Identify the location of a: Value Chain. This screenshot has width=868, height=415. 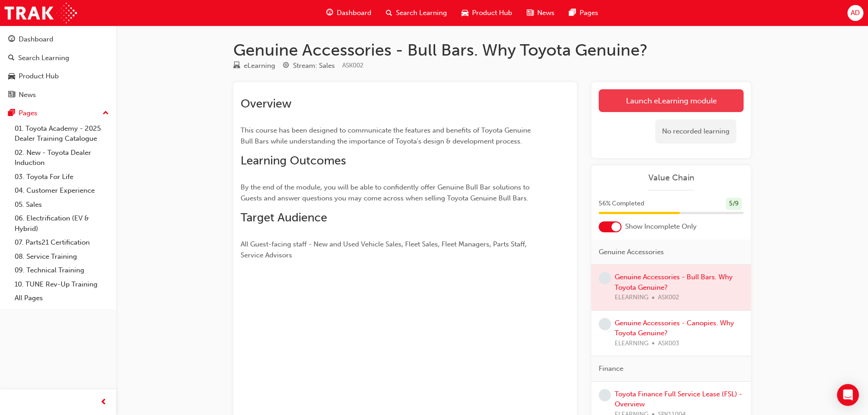
(671, 178).